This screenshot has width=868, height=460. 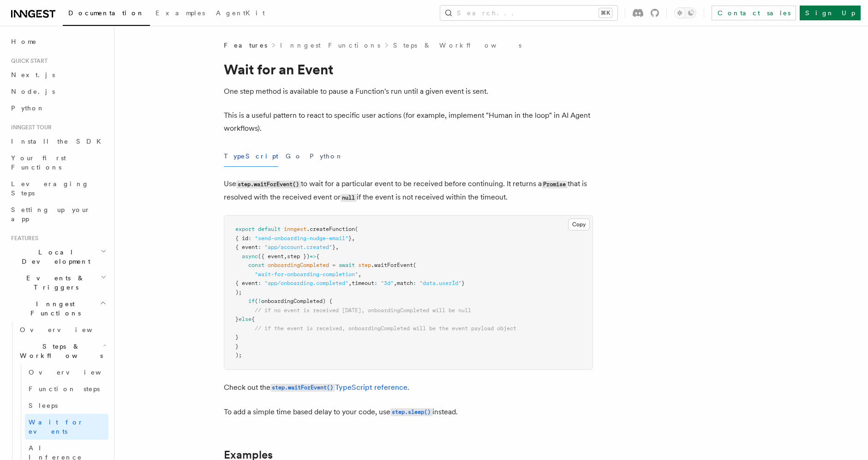 What do you see at coordinates (240, 14) in the screenshot?
I see `a: AgentKit` at bounding box center [240, 14].